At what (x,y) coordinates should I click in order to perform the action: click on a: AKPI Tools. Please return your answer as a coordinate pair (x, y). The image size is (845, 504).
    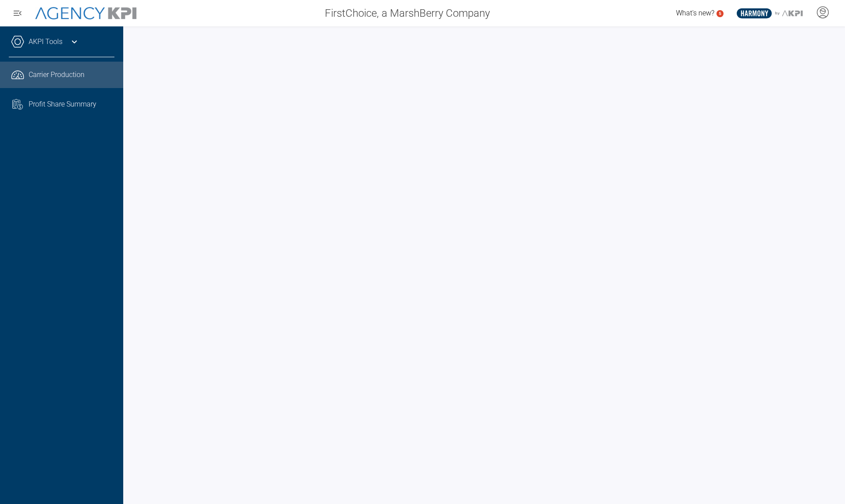
    Looking at the image, I should click on (45, 42).